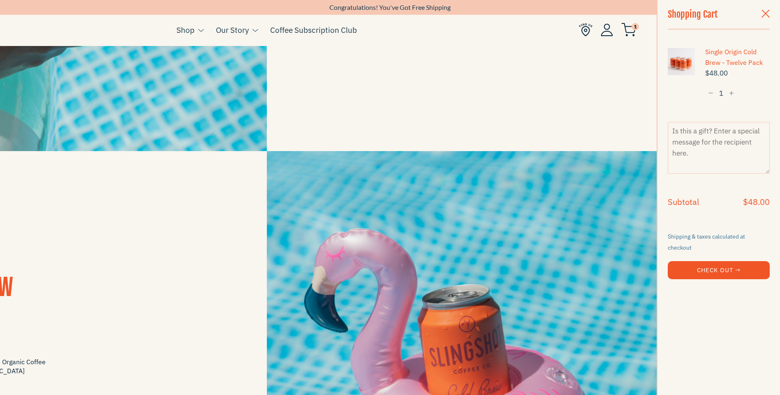 This screenshot has width=780, height=395. Describe the element at coordinates (683, 202) in the screenshot. I see `h4: Subtotal` at that location.